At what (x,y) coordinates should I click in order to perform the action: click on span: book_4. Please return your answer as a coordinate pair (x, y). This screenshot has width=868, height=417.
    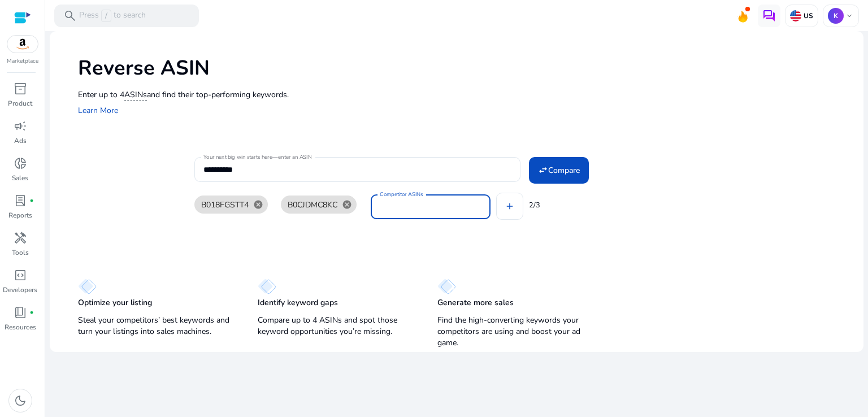
    Looking at the image, I should click on (20, 313).